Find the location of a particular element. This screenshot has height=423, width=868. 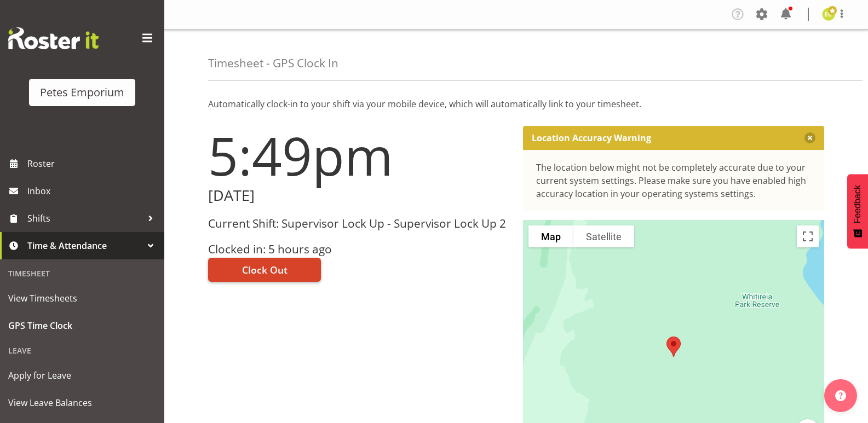

span: Feedback is located at coordinates (857, 204).